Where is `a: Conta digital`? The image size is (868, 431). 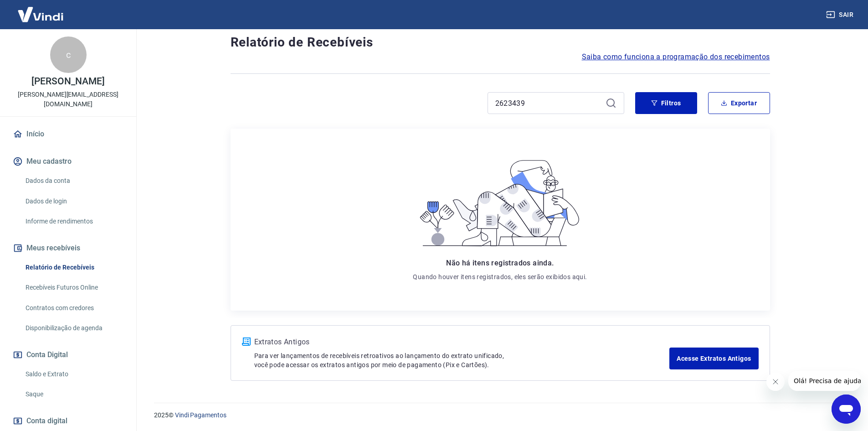 a: Conta digital is located at coordinates (68, 421).